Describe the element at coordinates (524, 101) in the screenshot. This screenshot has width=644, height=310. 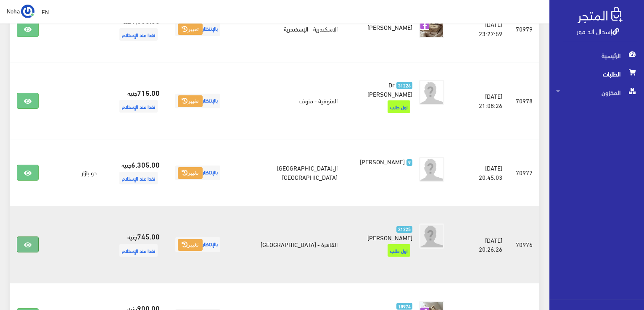
I see `td: 70978` at that location.